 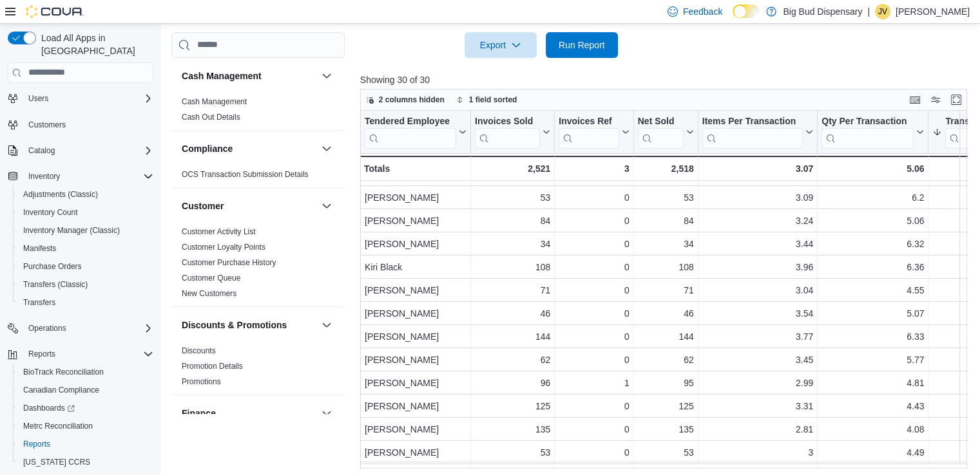 What do you see at coordinates (86, 231) in the screenshot?
I see `span: Inventory Manager (Classic)` at bounding box center [86, 231].